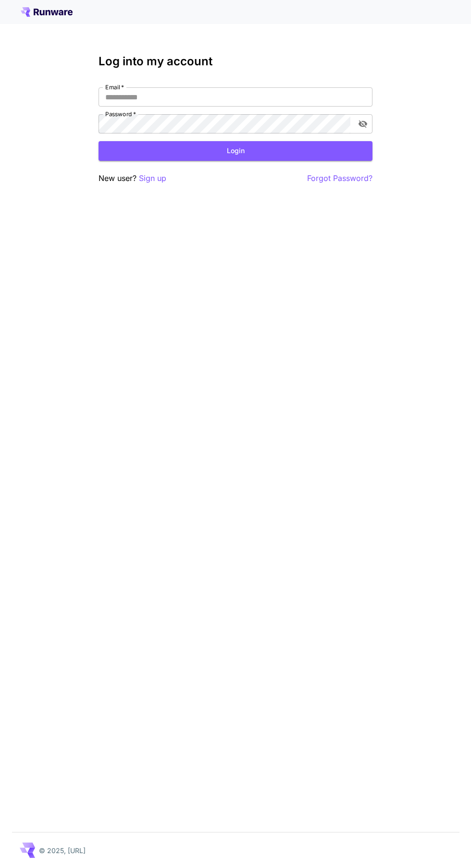 The width and height of the screenshot is (471, 868). Describe the element at coordinates (362, 123) in the screenshot. I see `button: toggle password visibility` at that location.